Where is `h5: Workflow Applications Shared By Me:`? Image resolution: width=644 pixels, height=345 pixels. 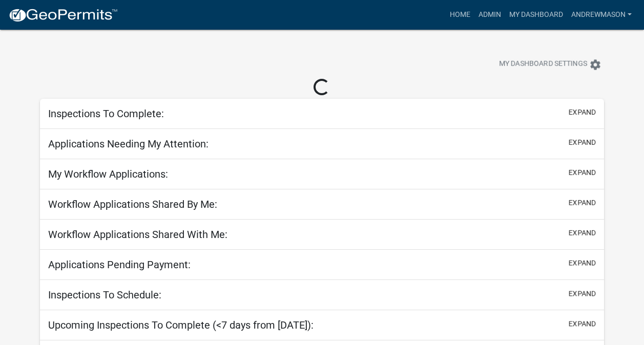 h5: Workflow Applications Shared By Me: is located at coordinates (133, 204).